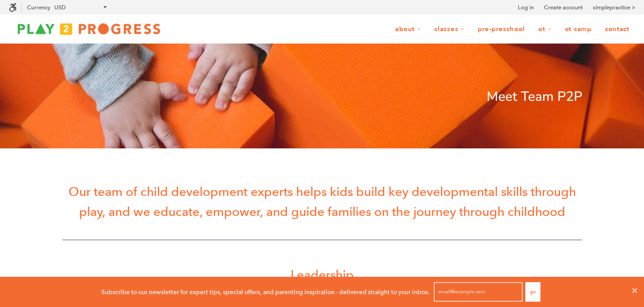 Image resolution: width=644 pixels, height=307 pixels. Describe the element at coordinates (322, 201) in the screenshot. I see `p: Our team of child development experts helps kids build key developmental skills through play, and...` at that location.